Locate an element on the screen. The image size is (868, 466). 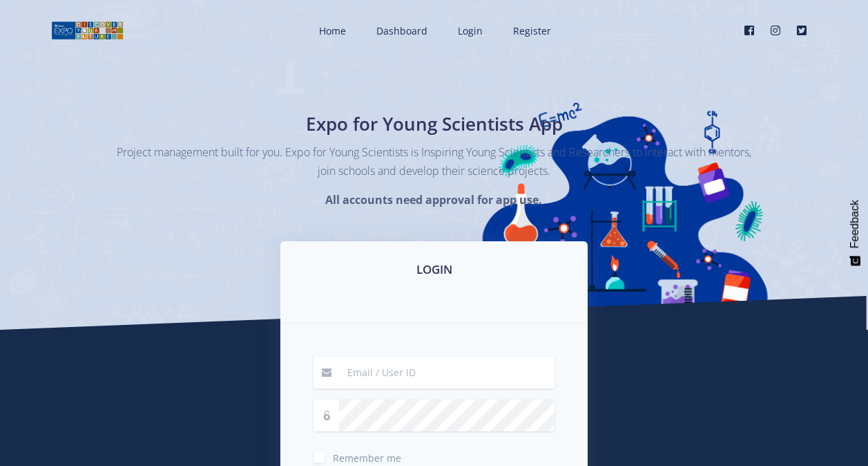
span: Login is located at coordinates (470, 30).